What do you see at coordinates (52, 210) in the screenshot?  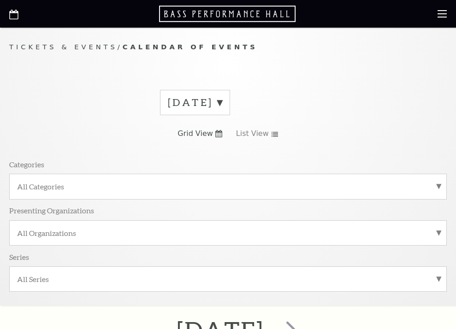 I see `p: Presenting Organizations` at bounding box center [52, 210].